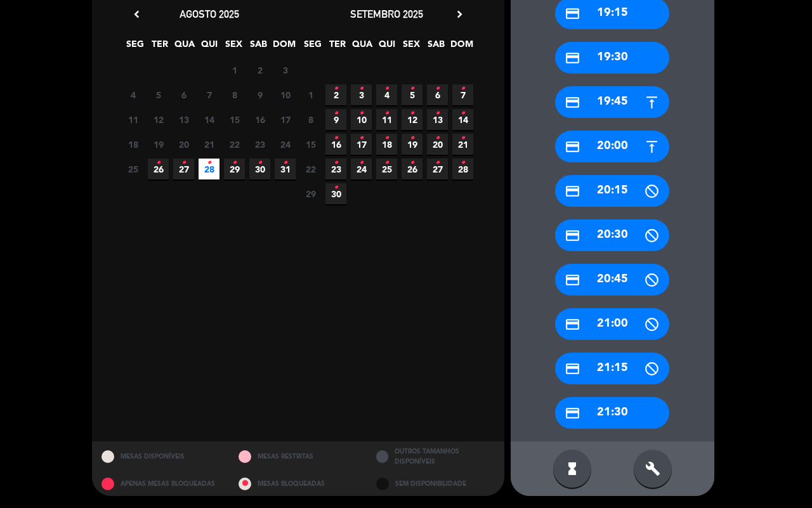 Image resolution: width=812 pixels, height=508 pixels. Describe the element at coordinates (285, 169) in the screenshot. I see `span: 31` at that location.